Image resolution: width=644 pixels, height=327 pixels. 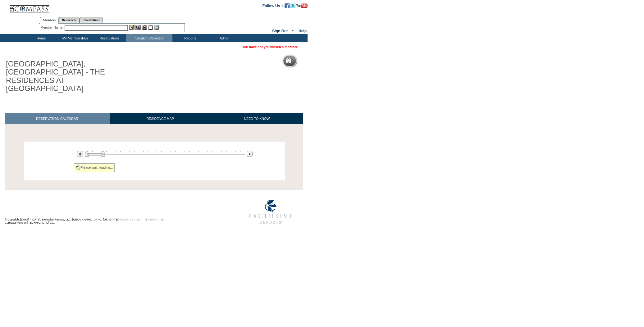 What do you see at coordinates (49, 20) in the screenshot?
I see `a: Members` at bounding box center [49, 20].